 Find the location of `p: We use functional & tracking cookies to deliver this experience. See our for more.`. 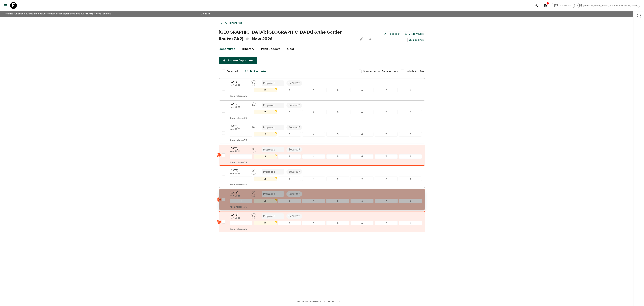

p: We use functional & tracking cookies to deliver this experience. See our for more. is located at coordinates (58, 14).